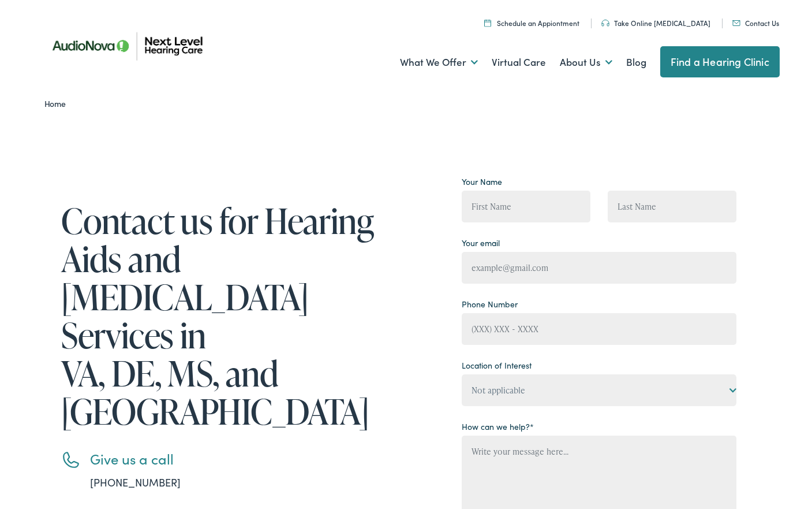  What do you see at coordinates (737, 23) in the screenshot?
I see `img: An icon representing mail communication is presented in a unique teal color.` at bounding box center [737, 23].